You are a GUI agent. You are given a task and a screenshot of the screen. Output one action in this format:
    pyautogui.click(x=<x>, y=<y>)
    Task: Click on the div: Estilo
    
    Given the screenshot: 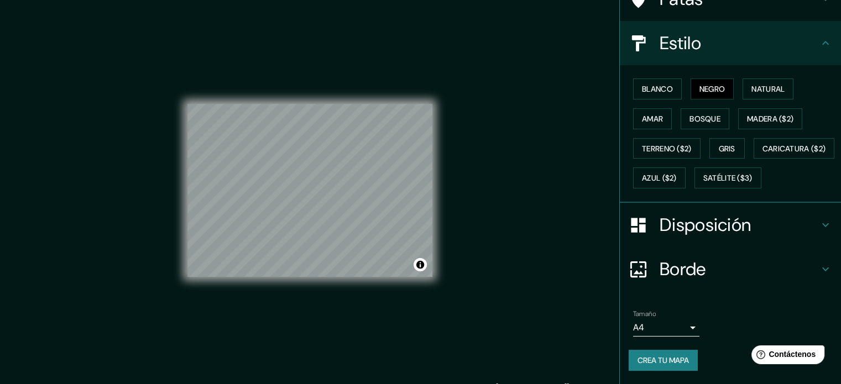 What is the action you would take?
    pyautogui.click(x=730, y=43)
    